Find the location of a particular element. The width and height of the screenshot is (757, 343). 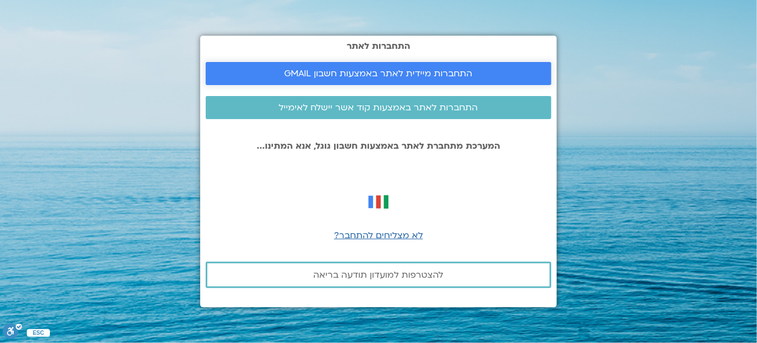

a: להצטרפות למועדון תודעה בריאה is located at coordinates (379, 275).